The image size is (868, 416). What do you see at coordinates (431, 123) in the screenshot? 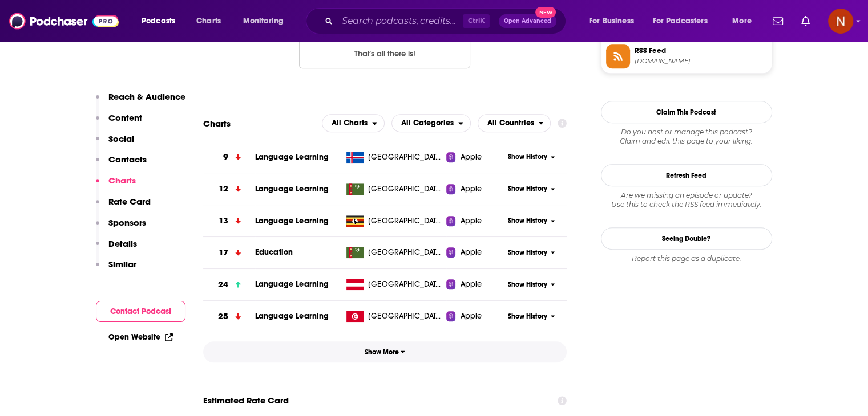
I see `h2: Categories` at bounding box center [431, 123].